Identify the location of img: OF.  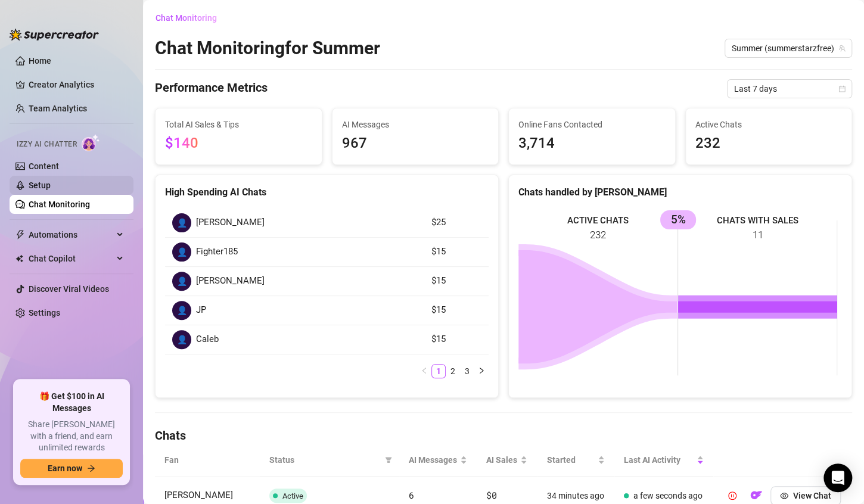
(756, 495).